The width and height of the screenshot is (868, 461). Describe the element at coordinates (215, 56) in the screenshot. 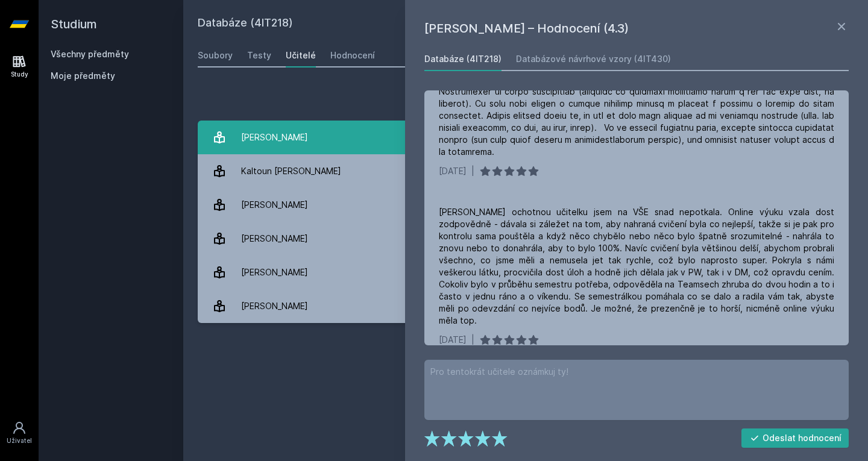

I see `a: Soubory` at that location.